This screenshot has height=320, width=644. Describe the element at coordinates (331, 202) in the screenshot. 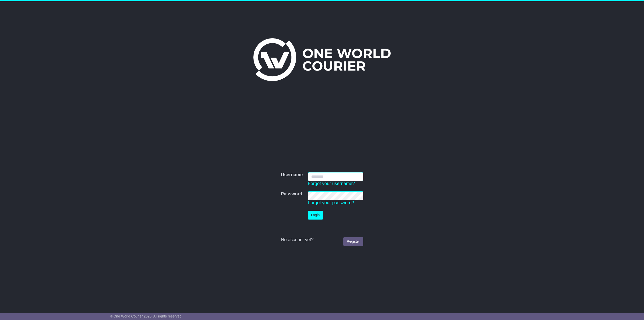

I see `a: Forgot your password?` at that location.